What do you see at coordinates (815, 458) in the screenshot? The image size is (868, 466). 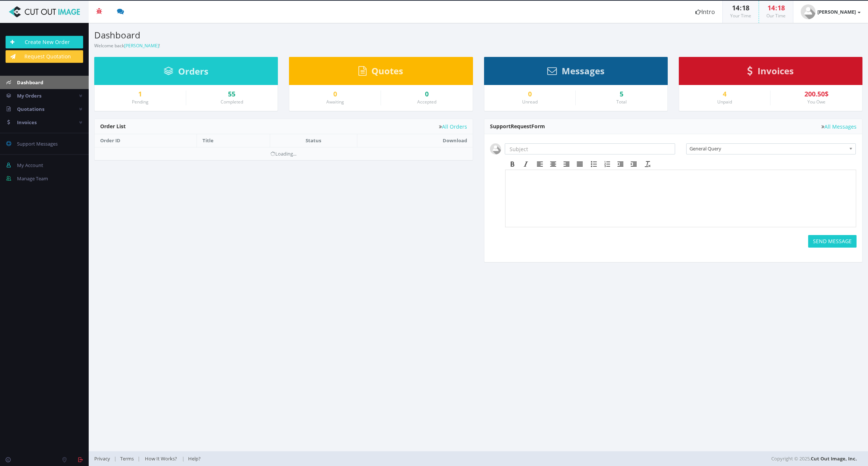 I see `span: Copyright © 2025,` at bounding box center [815, 458].